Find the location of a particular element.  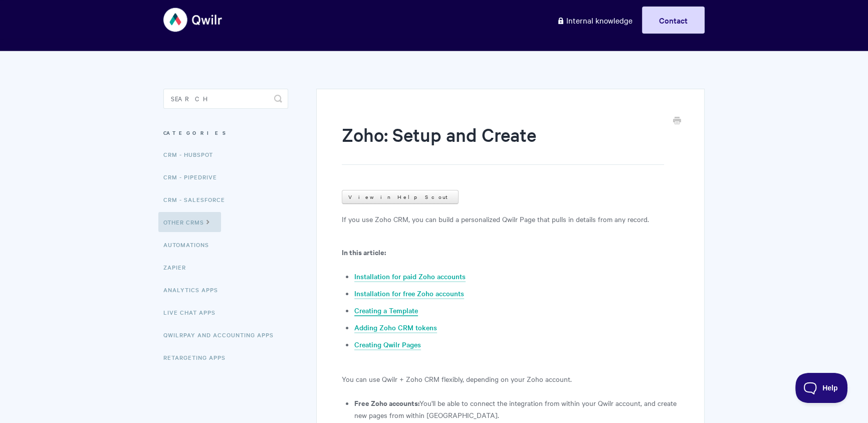

input: Search is located at coordinates (225, 99).